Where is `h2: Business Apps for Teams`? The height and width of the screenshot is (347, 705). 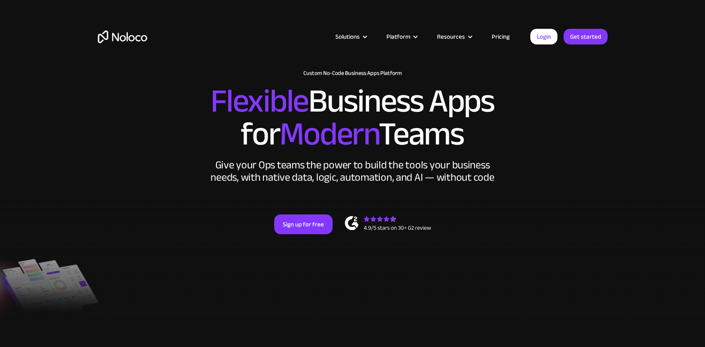
h2: Business Apps for Teams is located at coordinates (353, 118).